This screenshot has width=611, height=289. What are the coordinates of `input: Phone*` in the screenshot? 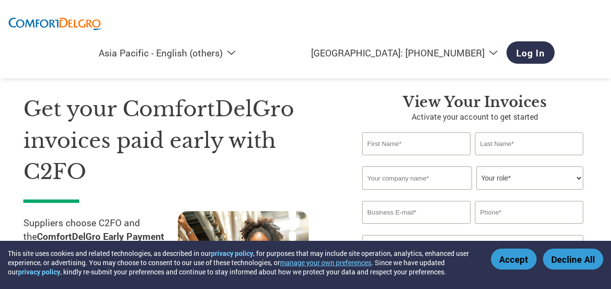 It's located at (529, 212).